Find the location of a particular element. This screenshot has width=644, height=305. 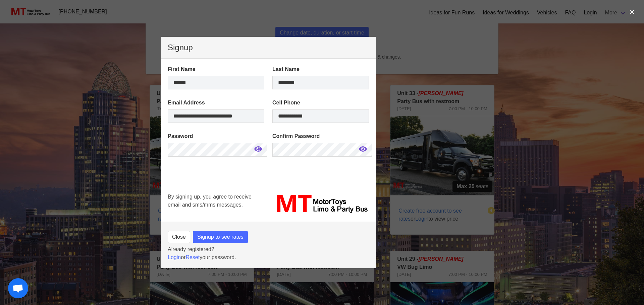

span: Signup to see rates is located at coordinates (220, 237).